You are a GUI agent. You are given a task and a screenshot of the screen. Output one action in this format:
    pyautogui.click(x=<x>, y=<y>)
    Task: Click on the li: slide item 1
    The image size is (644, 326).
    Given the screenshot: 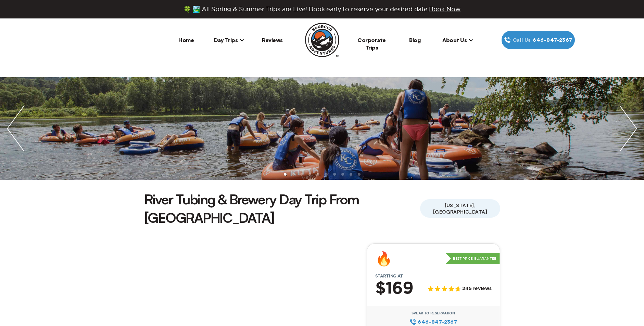 What is the action you would take?
    pyautogui.click(x=285, y=174)
    